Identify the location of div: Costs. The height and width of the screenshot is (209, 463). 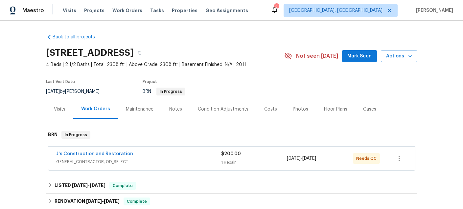
(270, 109).